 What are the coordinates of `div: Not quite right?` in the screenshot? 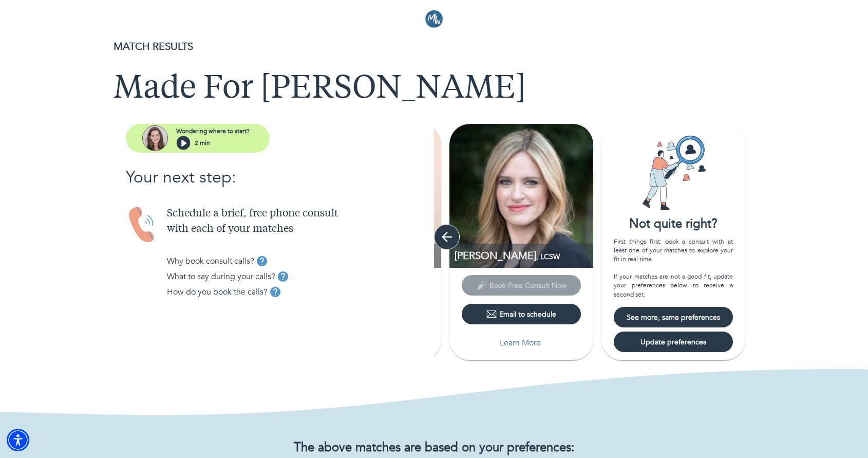 It's located at (674, 224).